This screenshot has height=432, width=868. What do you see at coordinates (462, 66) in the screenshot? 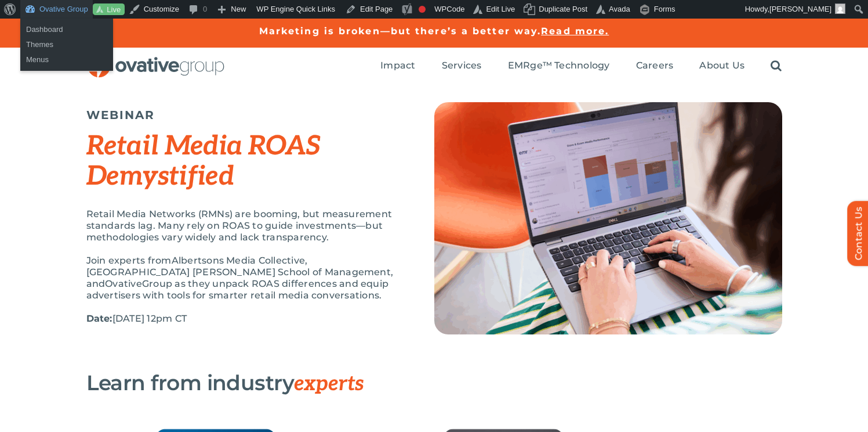
I see `span: Services` at bounding box center [462, 66].